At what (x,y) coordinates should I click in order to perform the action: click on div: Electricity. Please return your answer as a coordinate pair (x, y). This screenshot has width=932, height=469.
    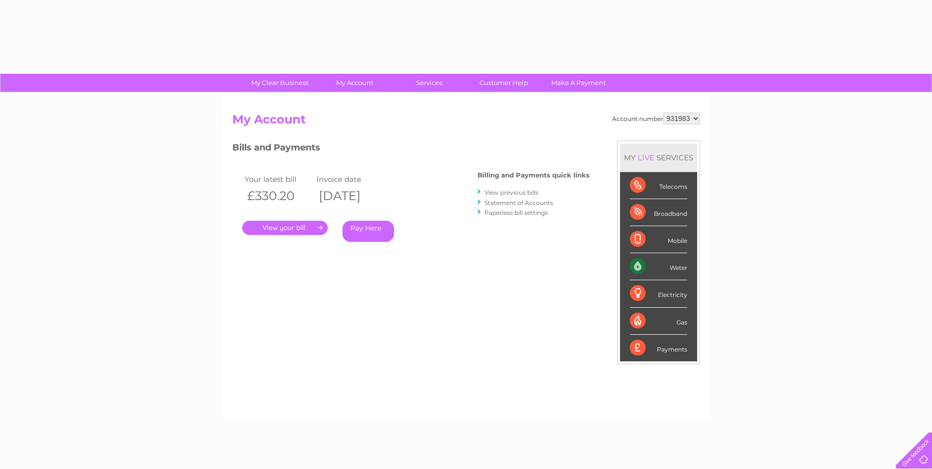
    Looking at the image, I should click on (658, 293).